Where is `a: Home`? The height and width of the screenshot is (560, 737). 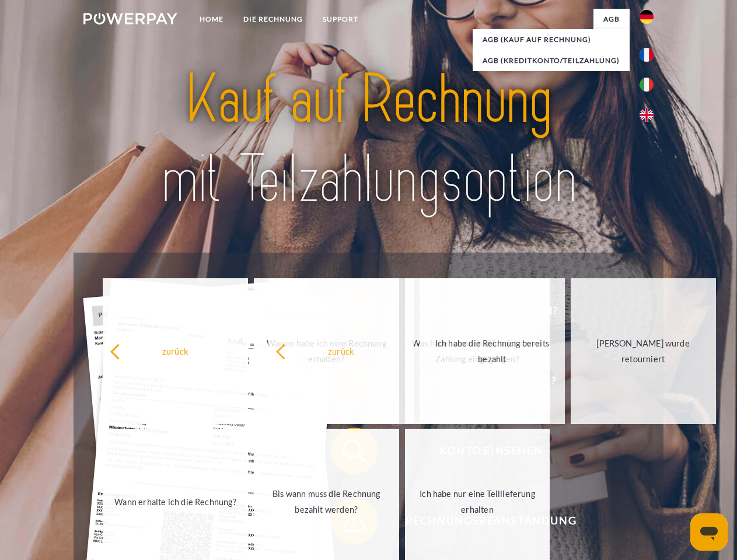 a: Home is located at coordinates (212, 19).